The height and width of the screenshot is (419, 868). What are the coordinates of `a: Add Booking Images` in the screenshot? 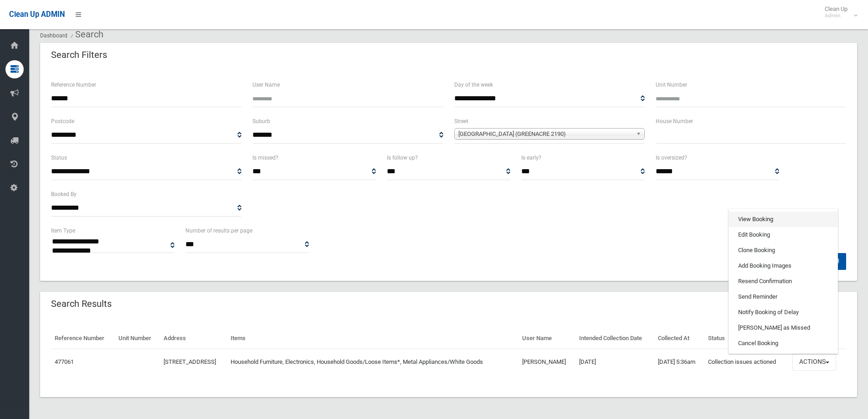 It's located at (783, 265).